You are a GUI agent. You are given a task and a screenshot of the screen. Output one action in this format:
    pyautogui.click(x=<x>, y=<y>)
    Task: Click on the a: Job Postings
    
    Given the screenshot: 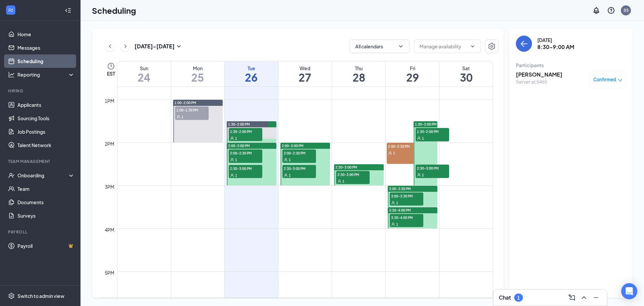 What is the action you would take?
    pyautogui.click(x=46, y=131)
    